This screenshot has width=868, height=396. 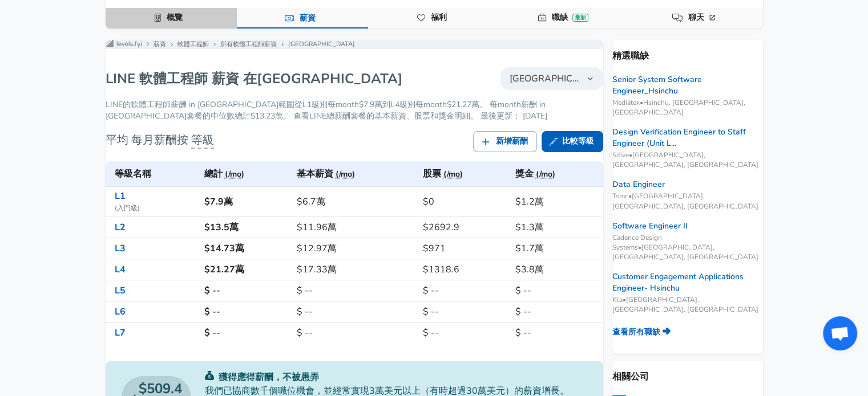 I want to click on a: L7, so click(x=119, y=333).